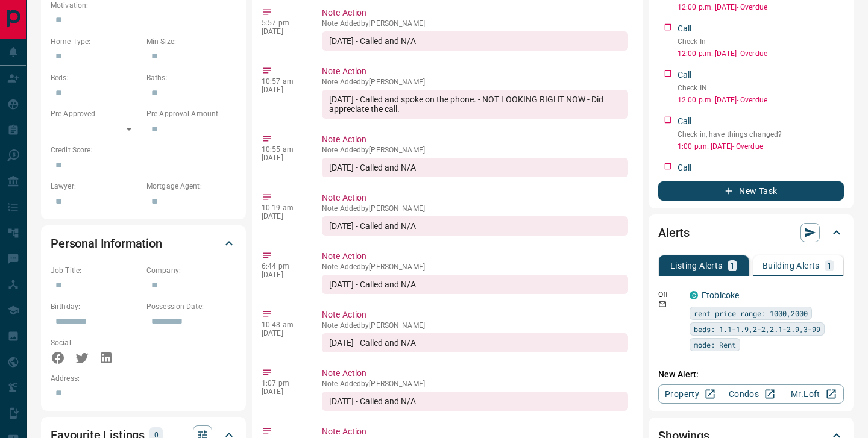 This screenshot has height=438, width=868. What do you see at coordinates (191, 78) in the screenshot?
I see `p: Baths:` at bounding box center [191, 78].